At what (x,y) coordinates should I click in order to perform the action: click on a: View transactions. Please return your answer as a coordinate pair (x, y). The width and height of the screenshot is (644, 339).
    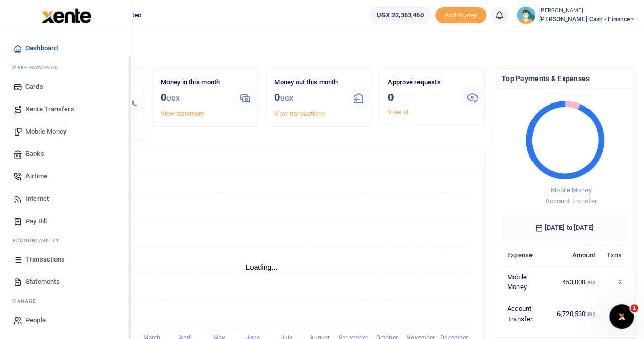
    Looking at the image, I should click on (299, 114).